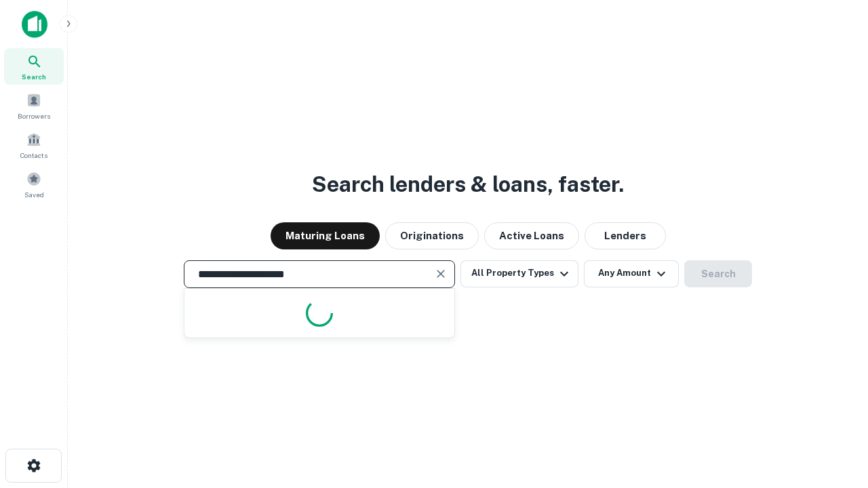  What do you see at coordinates (34, 116) in the screenshot?
I see `span: Borrowers` at bounding box center [34, 116].